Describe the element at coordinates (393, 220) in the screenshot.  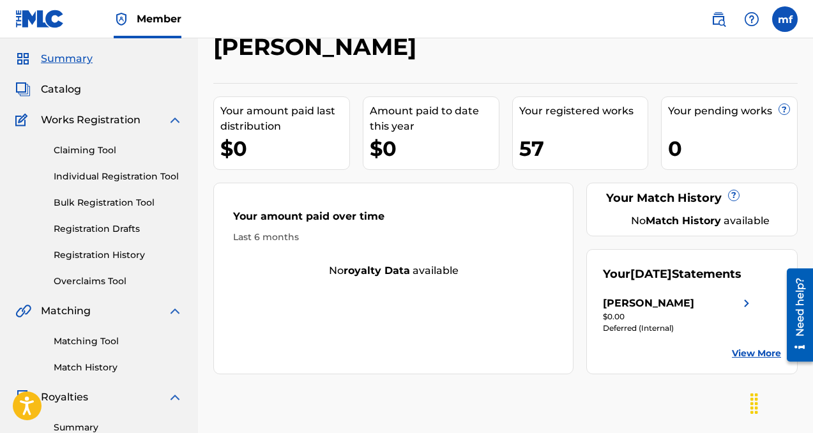
I see `div: Your amount paid over time` at that location.